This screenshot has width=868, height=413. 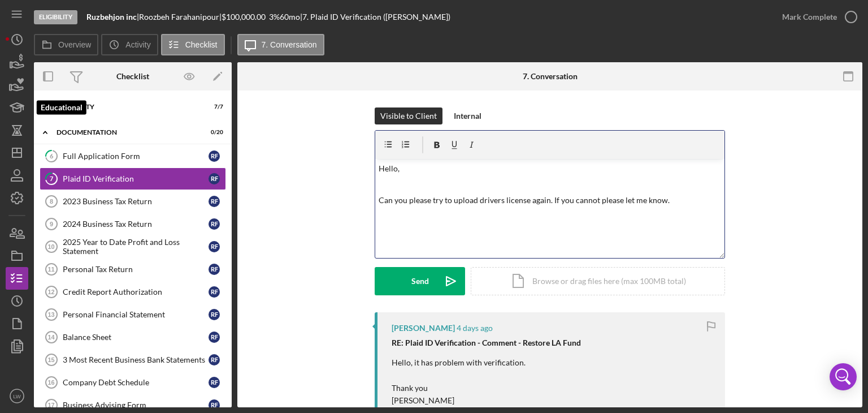 I want to click on a: 16Company Debt ScheduleRF, so click(x=133, y=382).